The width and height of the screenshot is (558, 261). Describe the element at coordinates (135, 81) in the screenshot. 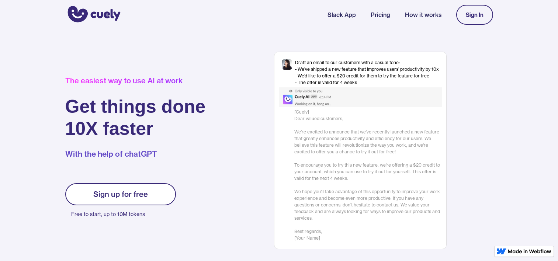

I see `div: The easiest way to use AI at work` at that location.